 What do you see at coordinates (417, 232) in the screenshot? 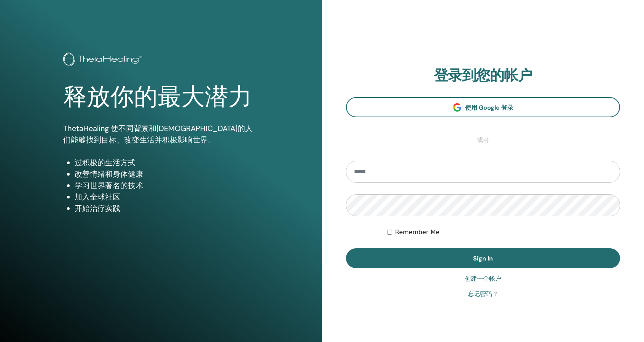
I see `label: Remember Me` at bounding box center [417, 232].